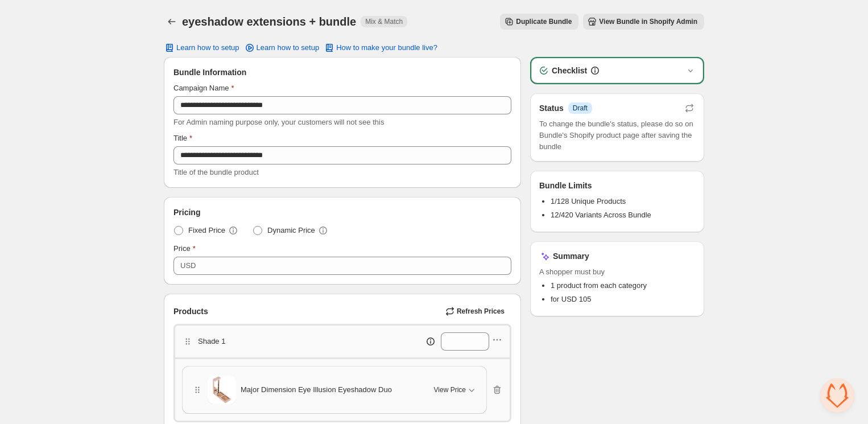  Describe the element at coordinates (837, 396) in the screenshot. I see `div: Open chat` at that location.